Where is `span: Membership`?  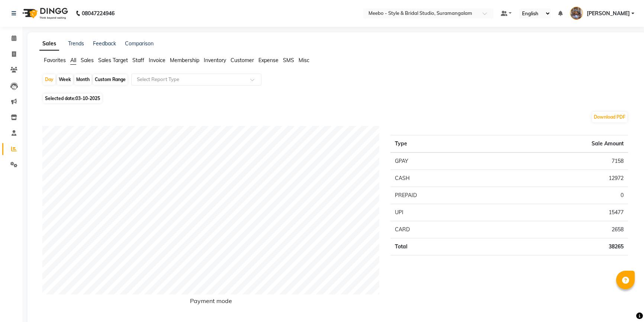
span: Membership is located at coordinates (185, 60).